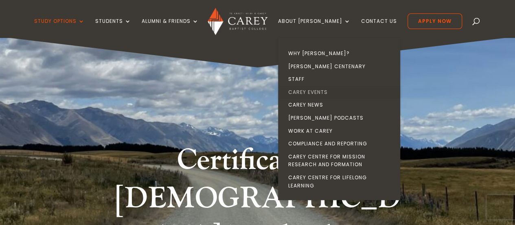  Describe the element at coordinates (113, 28) in the screenshot. I see `a: Students` at that location.